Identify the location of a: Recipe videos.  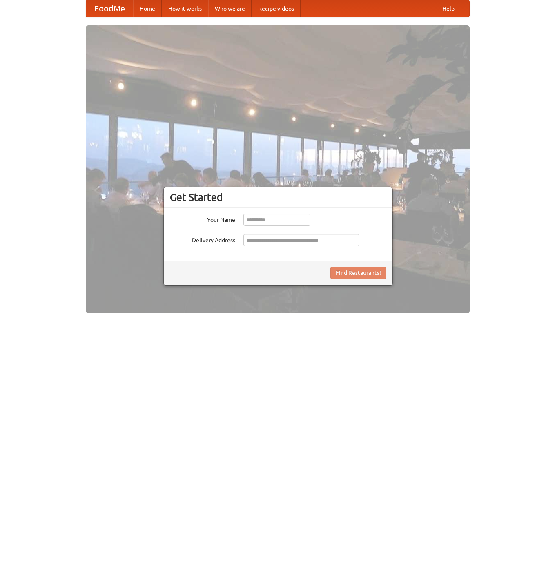
(276, 9).